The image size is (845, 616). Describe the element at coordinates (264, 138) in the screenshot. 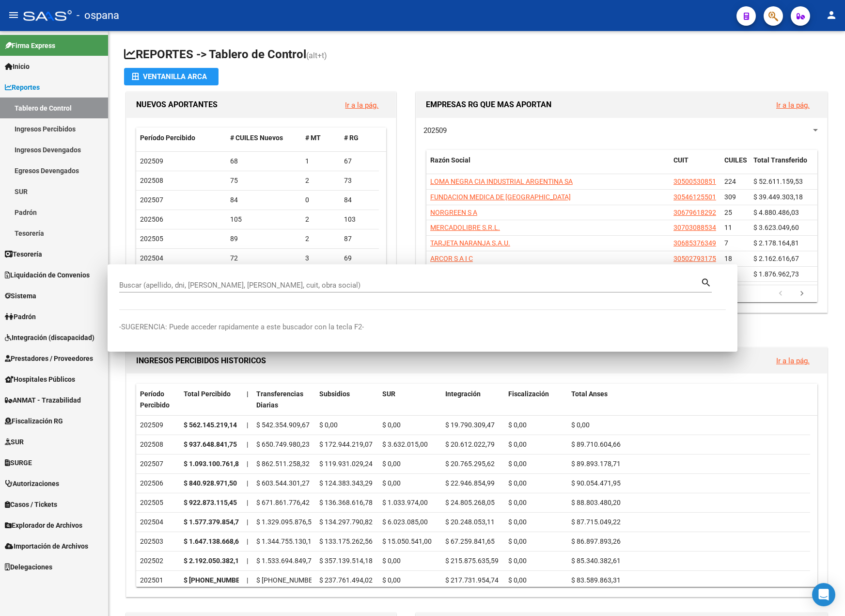

I see `datatable-header-cell: # CUILES Nuevos` at that location.